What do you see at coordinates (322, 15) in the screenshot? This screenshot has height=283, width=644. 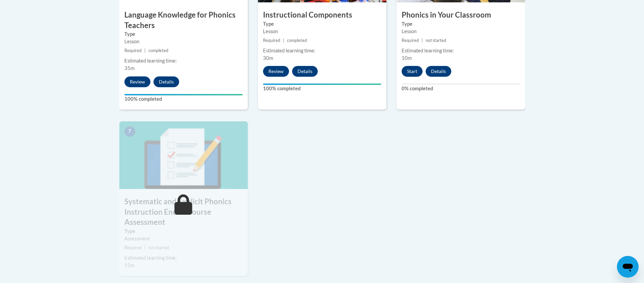 I see `h3: Instructional Components` at bounding box center [322, 15].